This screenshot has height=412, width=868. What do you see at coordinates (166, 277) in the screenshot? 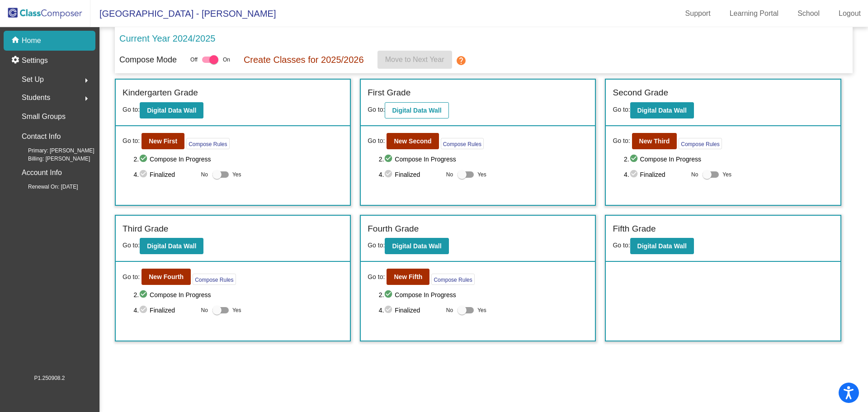
I see `button: New Fourth` at bounding box center [166, 277].